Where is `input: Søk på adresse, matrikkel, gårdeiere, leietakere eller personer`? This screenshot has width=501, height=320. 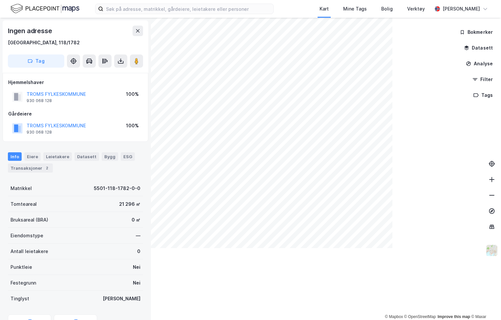 input: Søk på adresse, matrikkel, gårdeiere, leietakere eller personer is located at coordinates (188, 9).